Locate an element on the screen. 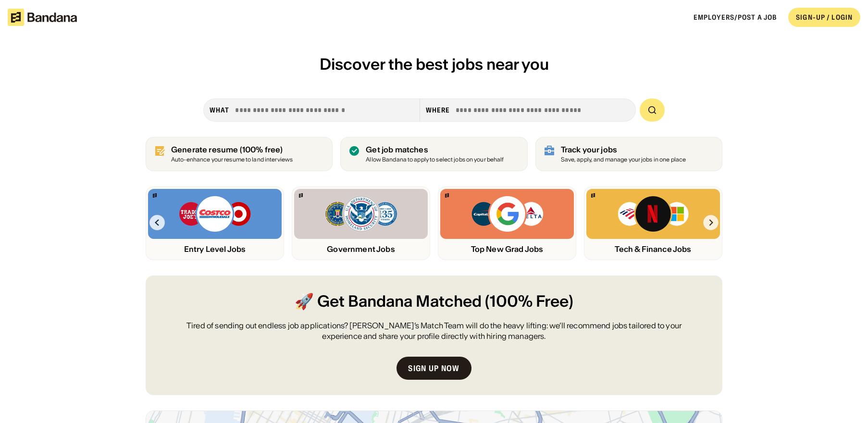 This screenshot has height=423, width=868. a: Employers/Post a job is located at coordinates (735, 17).